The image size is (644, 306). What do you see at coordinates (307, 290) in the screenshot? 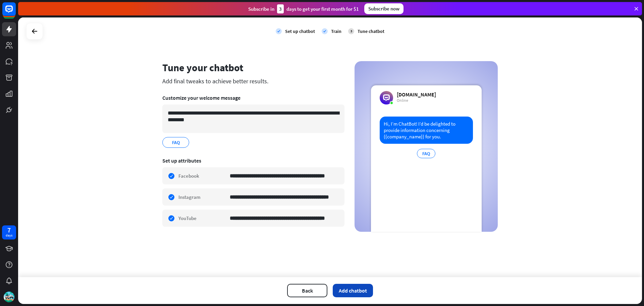
I see `button: Back` at bounding box center [307, 290].